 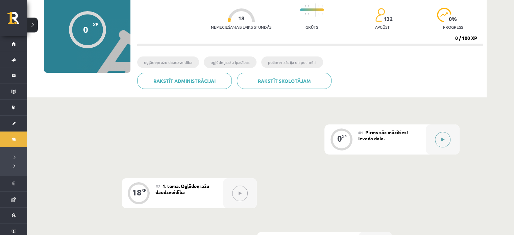 What do you see at coordinates (96, 24) in the screenshot?
I see `span: XP` at bounding box center [96, 24].